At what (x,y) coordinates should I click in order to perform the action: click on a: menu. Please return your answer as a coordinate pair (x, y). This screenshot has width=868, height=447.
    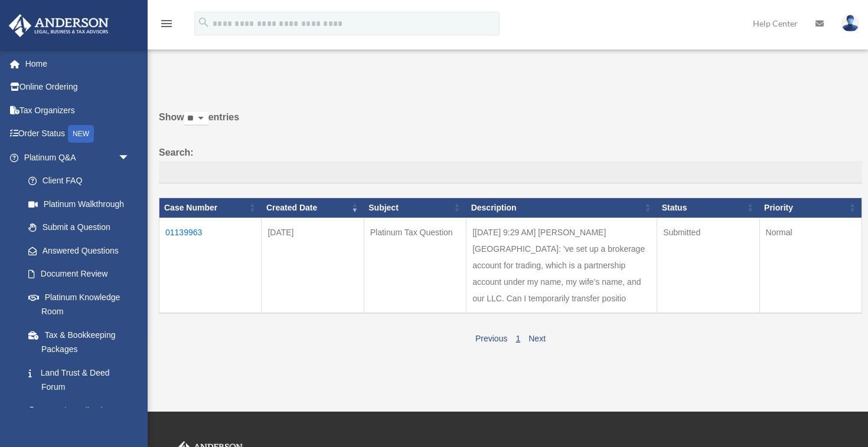
    Looking at the image, I should click on (167, 25).